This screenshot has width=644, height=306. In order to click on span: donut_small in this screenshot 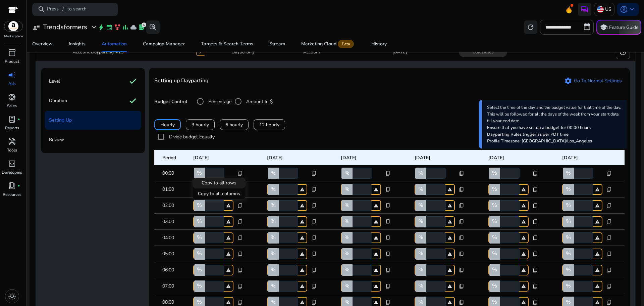, I will do `click(12, 97)`.